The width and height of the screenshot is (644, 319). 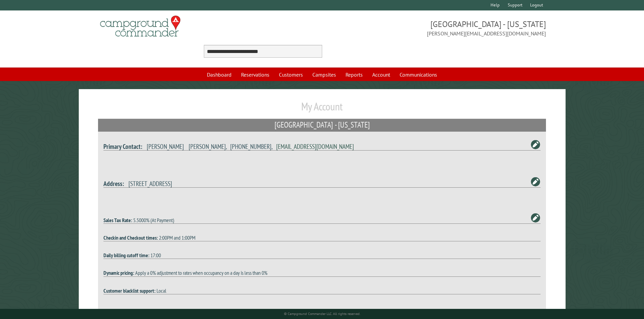 I want to click on h1: My Account, so click(x=322, y=109).